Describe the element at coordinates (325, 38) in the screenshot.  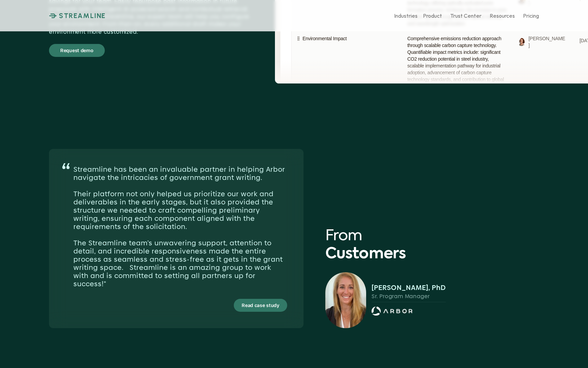
I see `p: Environmental Impact` at that location.